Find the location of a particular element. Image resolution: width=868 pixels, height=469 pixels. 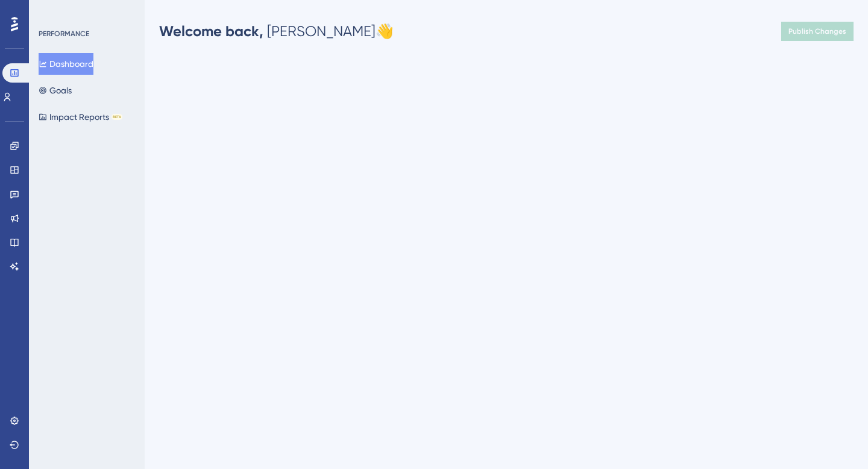

button: Impact ReportsBETA is located at coordinates (80, 117).